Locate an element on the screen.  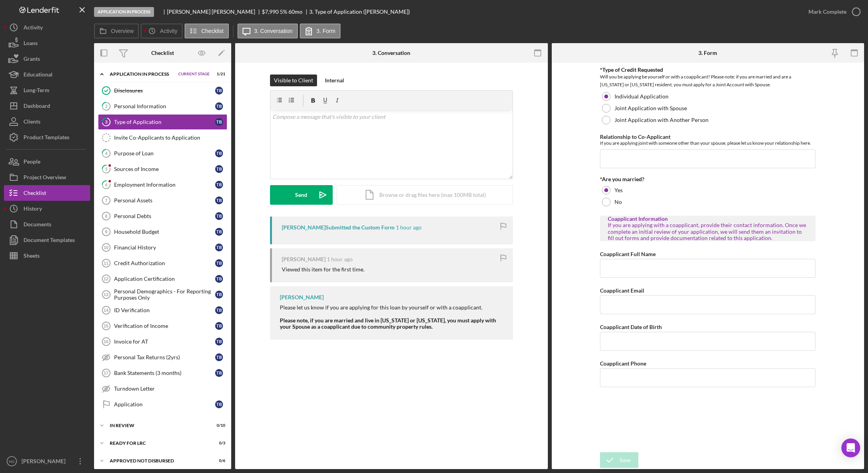
div: Credit Authorization is located at coordinates (165, 263).